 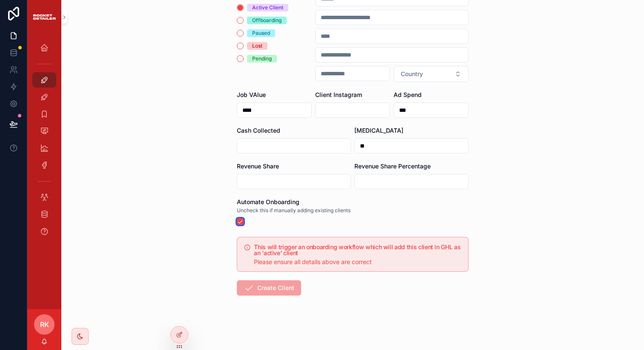 I want to click on div: Active Client, so click(x=267, y=8).